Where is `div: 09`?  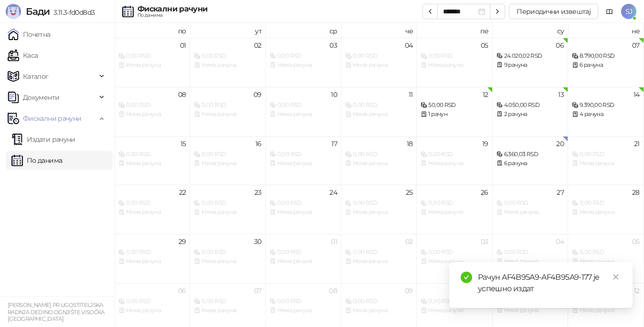 div: 09 is located at coordinates (257, 95).